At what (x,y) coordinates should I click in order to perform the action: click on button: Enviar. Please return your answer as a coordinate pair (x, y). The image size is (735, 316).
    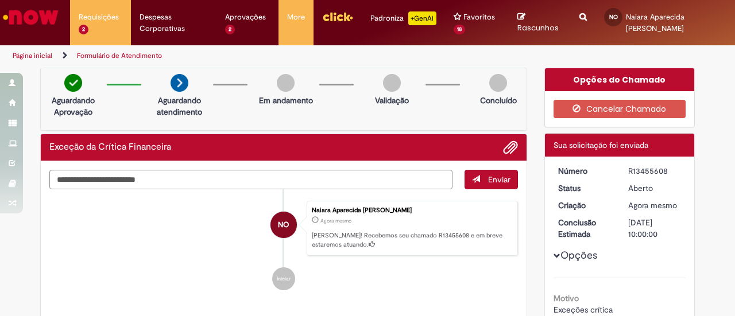
    Looking at the image, I should click on (491, 180).